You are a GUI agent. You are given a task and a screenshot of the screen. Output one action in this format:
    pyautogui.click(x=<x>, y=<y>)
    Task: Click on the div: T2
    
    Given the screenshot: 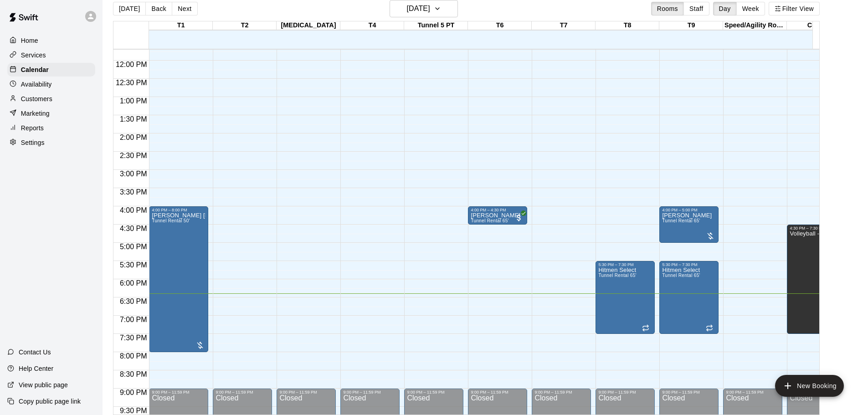 What is the action you would take?
    pyautogui.click(x=244, y=25)
    